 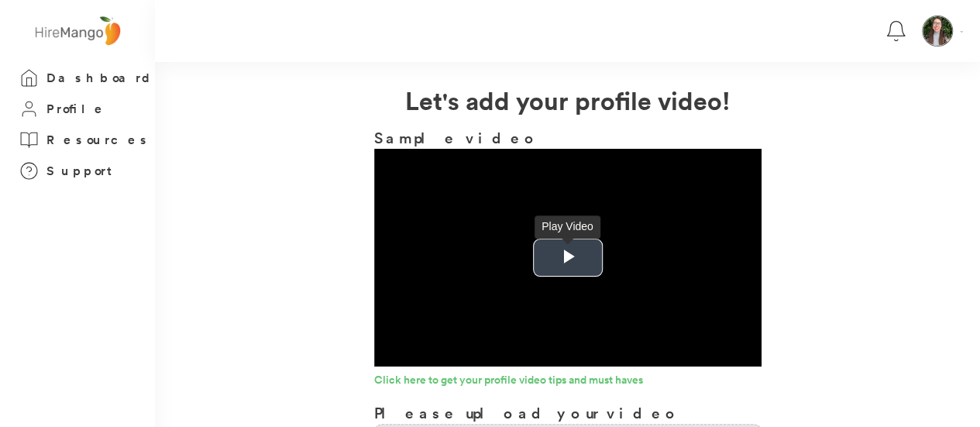 What do you see at coordinates (99, 140) in the screenshot?
I see `h3: Resources` at bounding box center [99, 140].